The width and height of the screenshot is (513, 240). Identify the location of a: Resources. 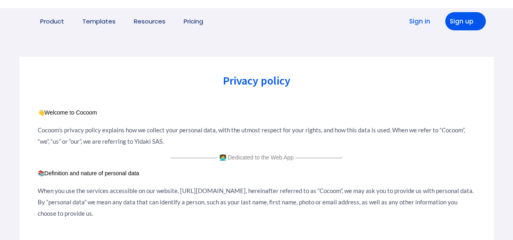
(150, 21).